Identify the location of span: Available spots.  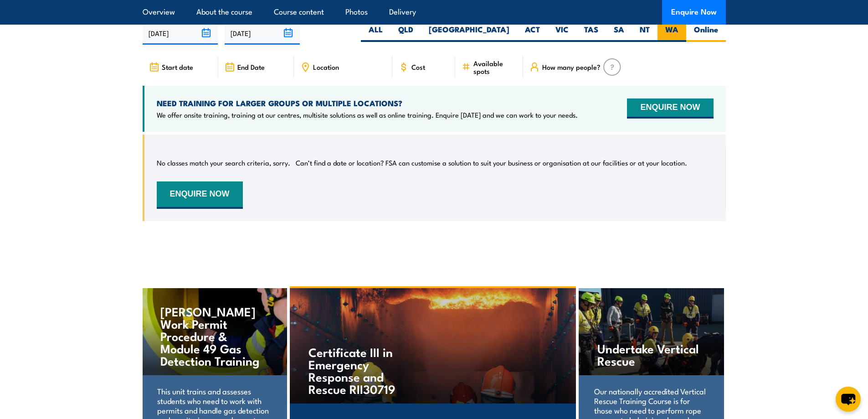
(495, 67).